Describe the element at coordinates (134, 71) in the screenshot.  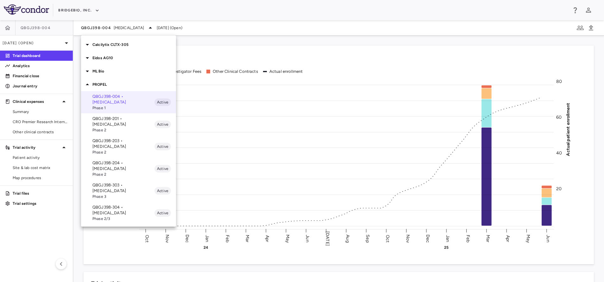
I see `p: ML Bio` at that location.